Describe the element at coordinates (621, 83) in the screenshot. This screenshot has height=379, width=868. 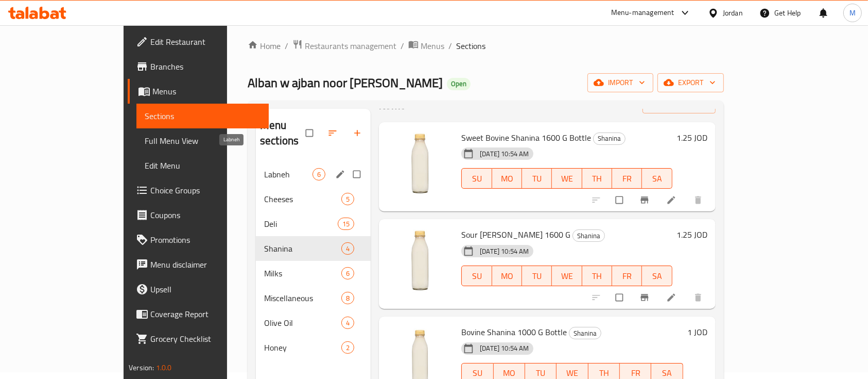
I see `span: import` at that location.